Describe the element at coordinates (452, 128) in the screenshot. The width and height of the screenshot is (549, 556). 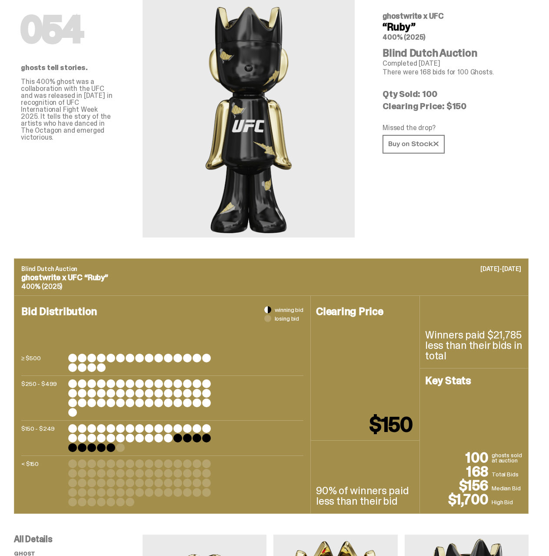
I see `p: Missed the drop?` at that location.